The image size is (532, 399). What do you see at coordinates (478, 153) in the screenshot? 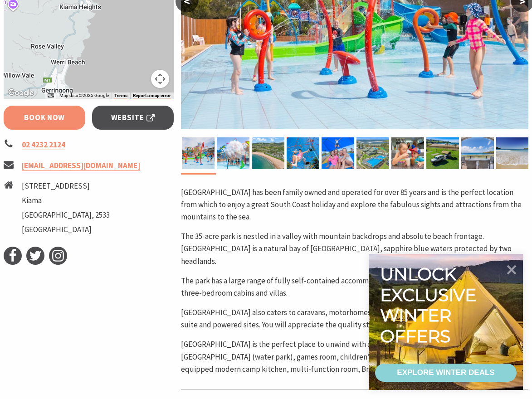
I see `img: Beach View Cabins` at bounding box center [478, 153].